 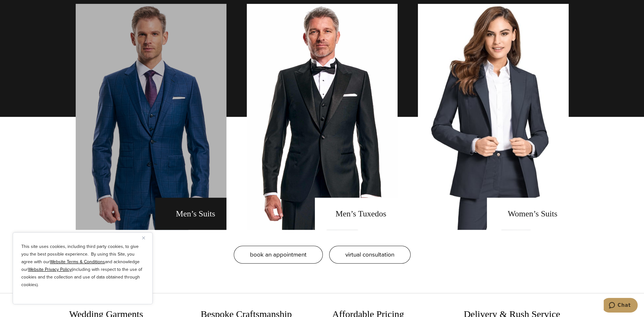 What do you see at coordinates (50, 269) in the screenshot?
I see `u: Website Privacy Policy` at bounding box center [50, 269].